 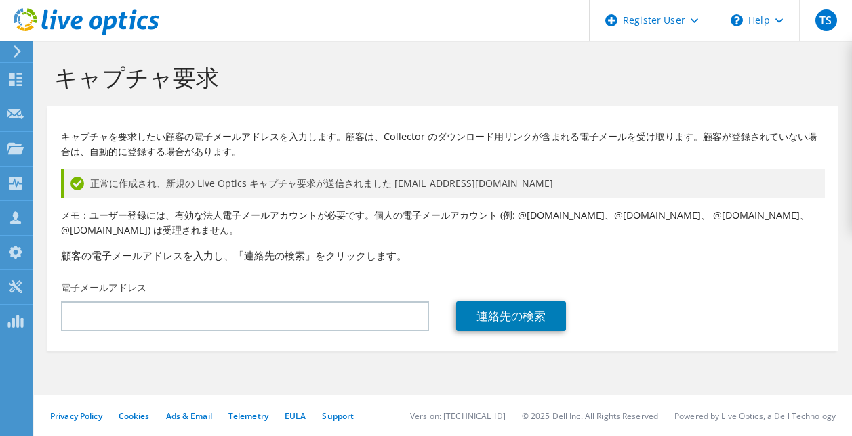 What do you see at coordinates (337, 416) in the screenshot?
I see `a: Support` at bounding box center [337, 416].